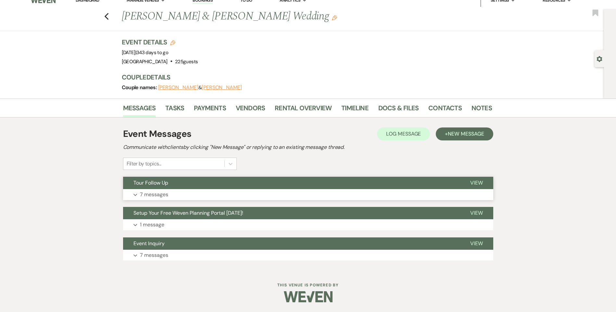 Image resolution: width=616 pixels, height=312 pixels. I want to click on a: Tasks, so click(175, 110).